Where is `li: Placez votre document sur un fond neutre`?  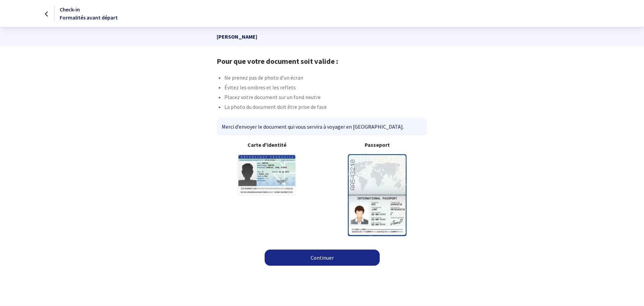 li: Placez votre document sur un fond neutre is located at coordinates (326, 98).